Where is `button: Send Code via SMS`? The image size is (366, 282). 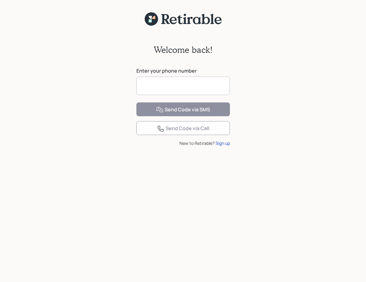
button: Send Code via SMS is located at coordinates (183, 109).